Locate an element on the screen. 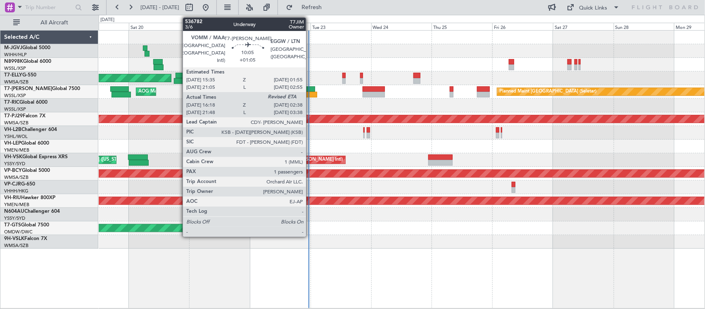  a: VH-VSKGlobal Express XRS is located at coordinates (36, 157).